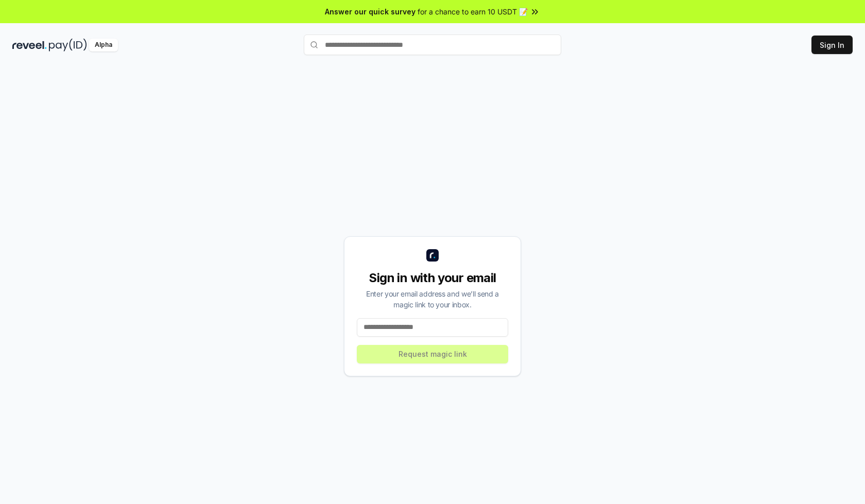 Image resolution: width=865 pixels, height=504 pixels. What do you see at coordinates (832, 45) in the screenshot?
I see `button: Sign In` at bounding box center [832, 45].